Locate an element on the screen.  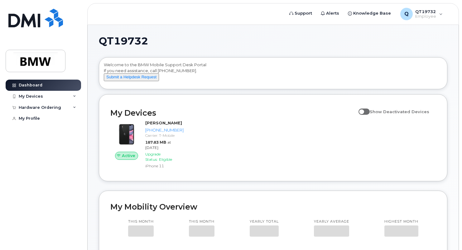
input: Show Deactivated Devices is located at coordinates (361, 108).